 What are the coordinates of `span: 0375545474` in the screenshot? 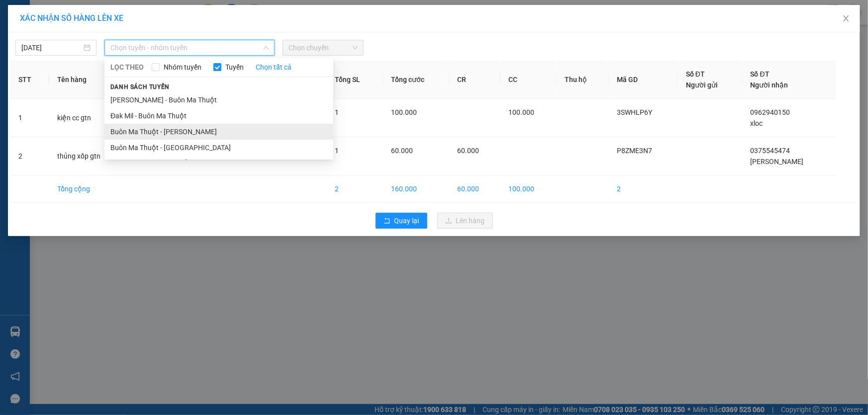 It's located at (771, 151).